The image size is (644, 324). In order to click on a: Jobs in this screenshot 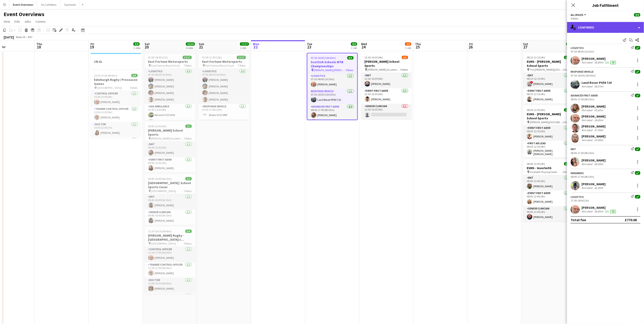, I will do `click(27, 22)`.